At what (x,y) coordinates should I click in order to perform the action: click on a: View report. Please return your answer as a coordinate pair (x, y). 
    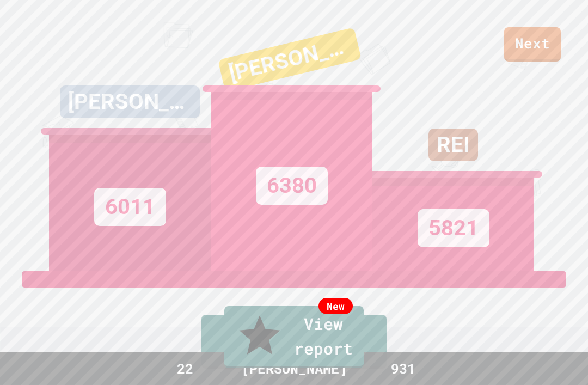
    Looking at the image, I should click on (294, 337).